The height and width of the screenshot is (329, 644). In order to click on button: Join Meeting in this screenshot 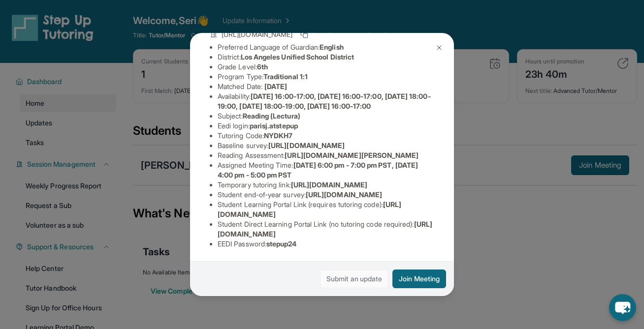, I will do `click(419, 279)`.